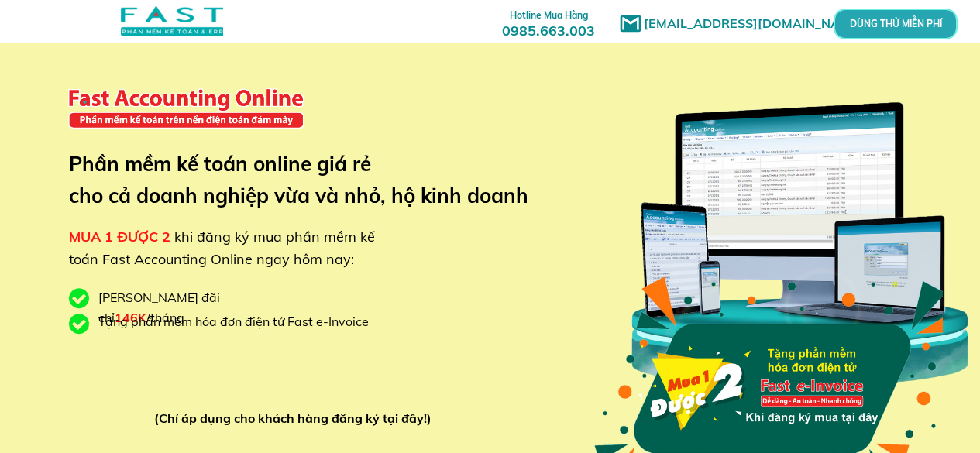  Describe the element at coordinates (549, 22) in the screenshot. I see `h3: 0985.663.003` at that location.